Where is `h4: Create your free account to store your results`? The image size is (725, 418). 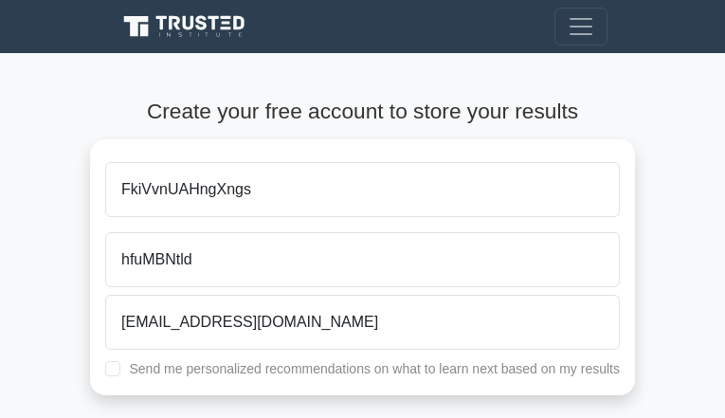 h4: Create your free account to store your results is located at coordinates (362, 111).